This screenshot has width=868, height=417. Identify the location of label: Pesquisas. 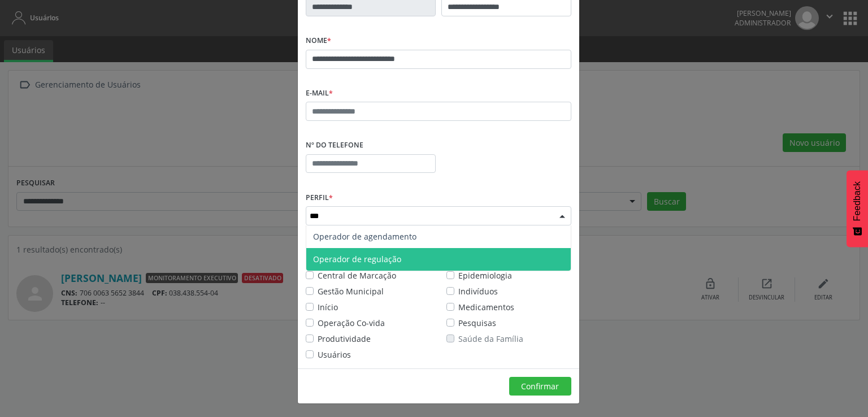
(477, 323).